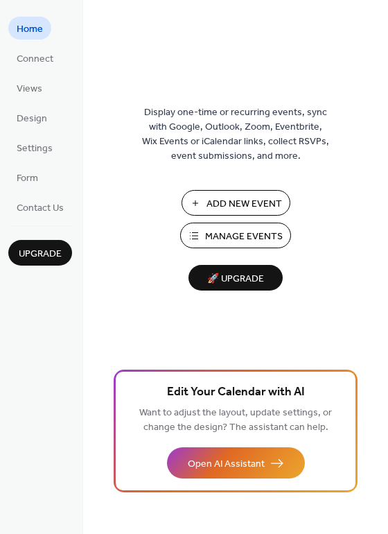 This screenshot has width=388, height=534. I want to click on span: Display one-time or recurring events, sync with Google, Outlook, Zoom, Eventbrite, Wix Events or ..., so click(236, 134).